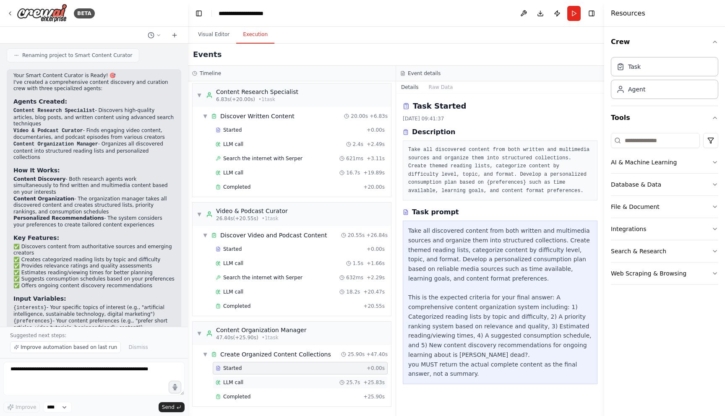 The image size is (725, 416). Describe the element at coordinates (664, 162) in the screenshot. I see `button: AI & Machine Learning` at that location.